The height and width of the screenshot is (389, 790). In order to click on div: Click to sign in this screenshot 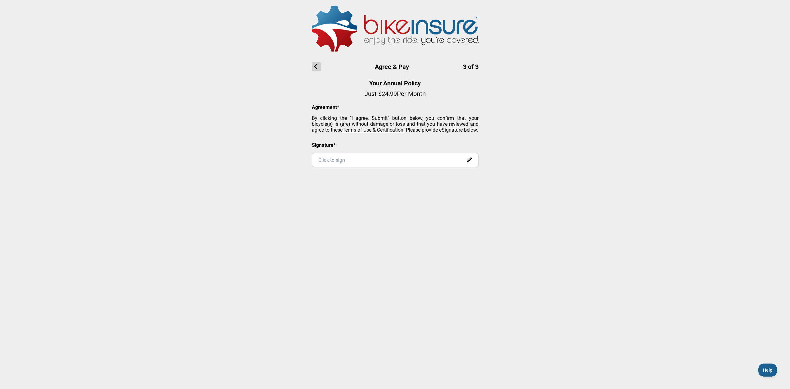, I will do `click(395, 160)`.